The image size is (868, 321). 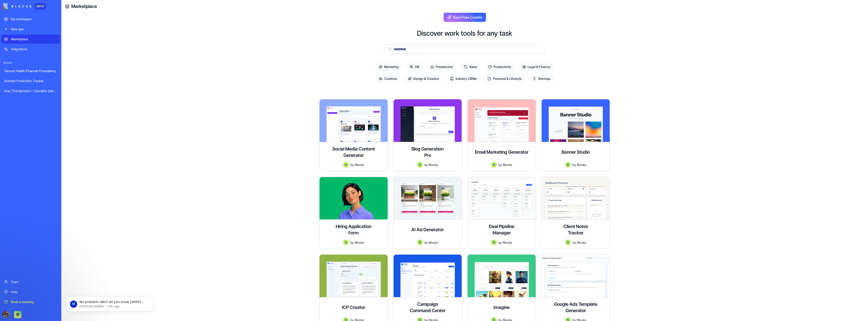 What do you see at coordinates (30, 71) in the screenshot?
I see `a: Harvest Health Financial Forecasting` at bounding box center [30, 71].